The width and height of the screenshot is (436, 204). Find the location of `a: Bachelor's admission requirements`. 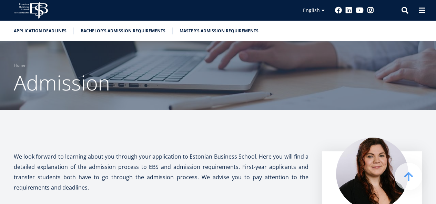

a: Bachelor's admission requirements is located at coordinates (123, 31).